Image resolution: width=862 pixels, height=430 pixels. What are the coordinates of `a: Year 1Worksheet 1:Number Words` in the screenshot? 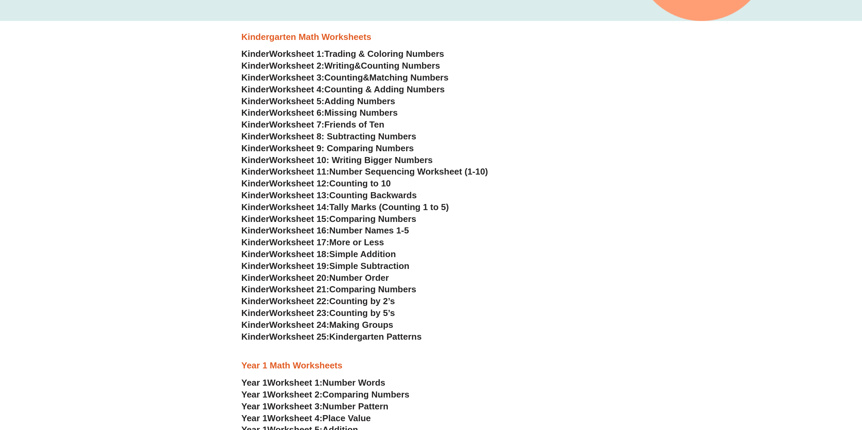 It's located at (313, 383).